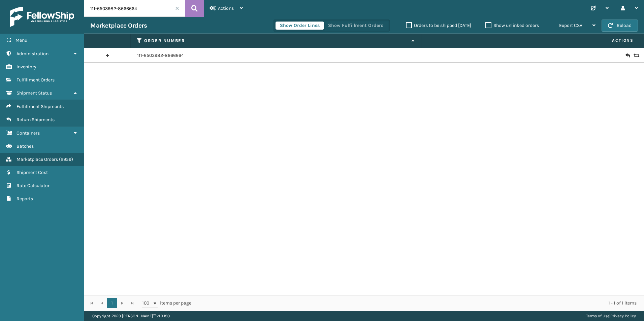 This screenshot has width=644, height=321. I want to click on span: ( 2959 ), so click(66, 159).